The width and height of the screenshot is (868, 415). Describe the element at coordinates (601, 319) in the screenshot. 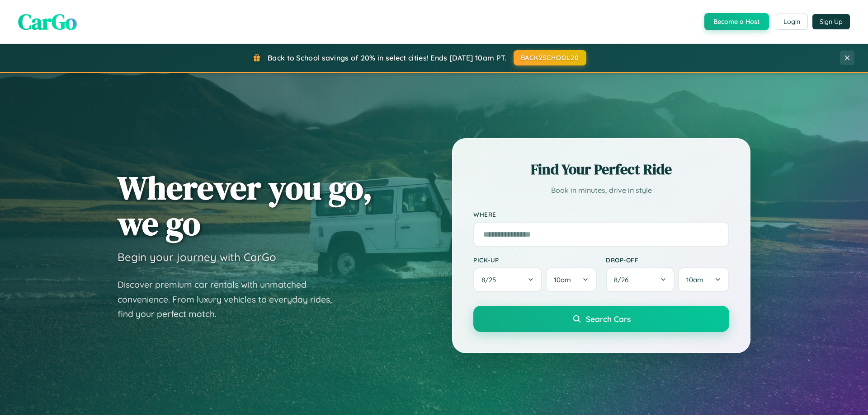

I see `button: Search Cars` at that location.